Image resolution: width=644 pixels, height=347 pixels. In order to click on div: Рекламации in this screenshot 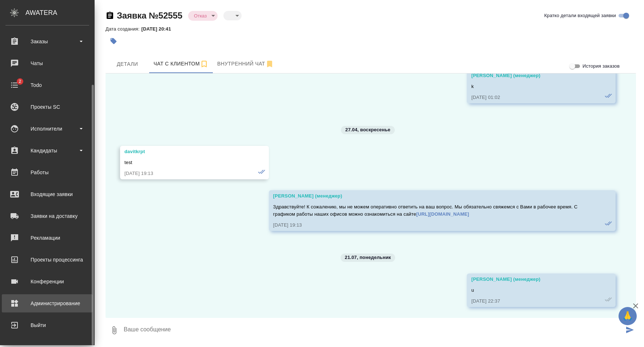, I will do `click(47, 238)`.